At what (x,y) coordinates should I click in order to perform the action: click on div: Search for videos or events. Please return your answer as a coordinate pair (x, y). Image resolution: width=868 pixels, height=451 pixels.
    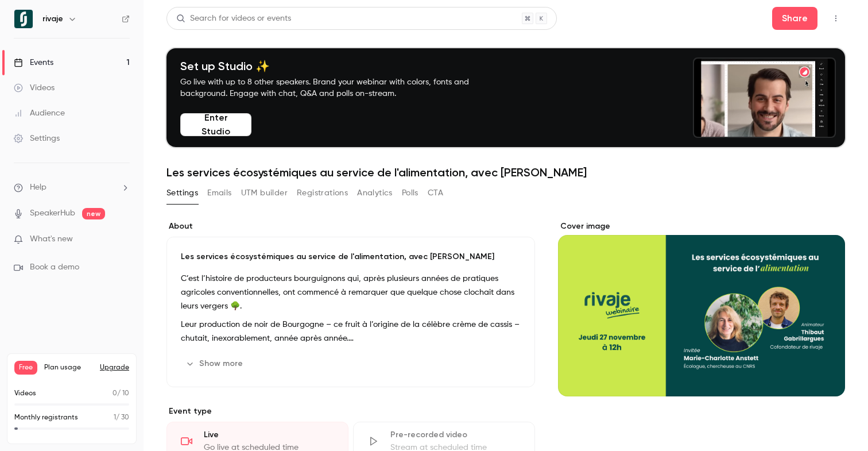
    Looking at the image, I should click on (234, 18).